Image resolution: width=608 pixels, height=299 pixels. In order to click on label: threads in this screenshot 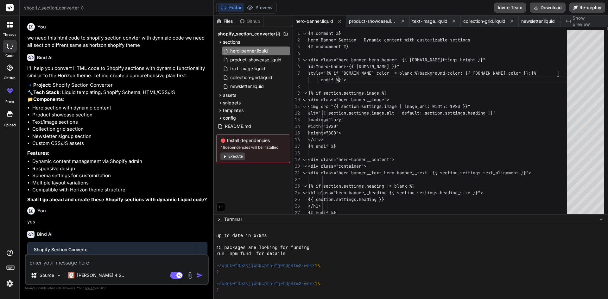, I will do `click(10, 35)`.